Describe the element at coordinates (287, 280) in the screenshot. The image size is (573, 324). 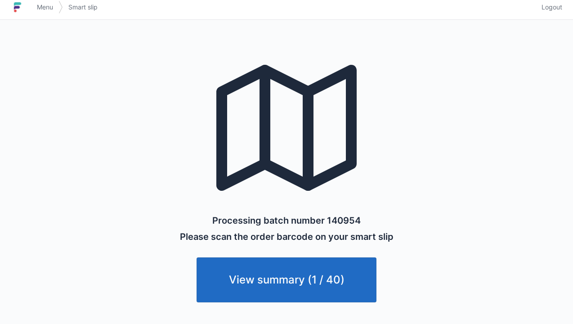
I see `a: View summary (1 / 40)` at that location.